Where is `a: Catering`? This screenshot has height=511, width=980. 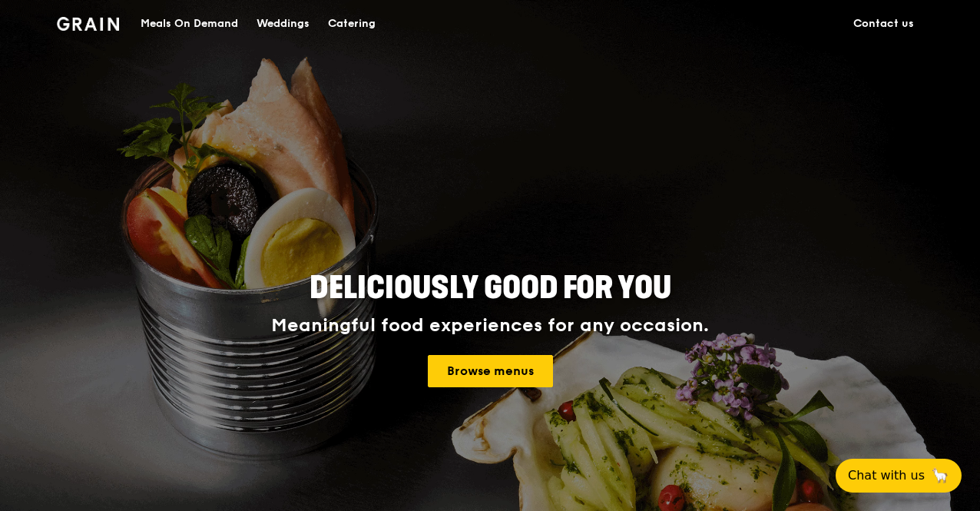 a: Catering is located at coordinates (352, 24).